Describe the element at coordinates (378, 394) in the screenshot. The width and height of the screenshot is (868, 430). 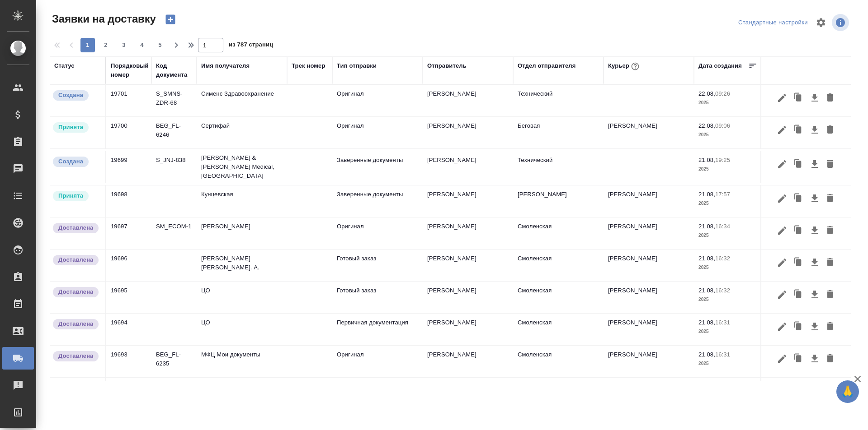
I see `td: Легализованные документы` at that location.